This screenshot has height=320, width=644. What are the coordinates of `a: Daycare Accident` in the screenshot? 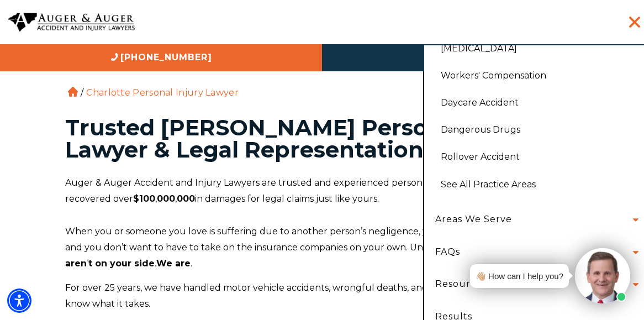 It's located at (537, 103).